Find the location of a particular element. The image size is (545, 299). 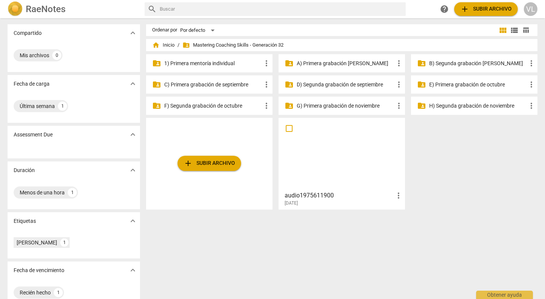

span: Inicio is located at coordinates (163, 45).